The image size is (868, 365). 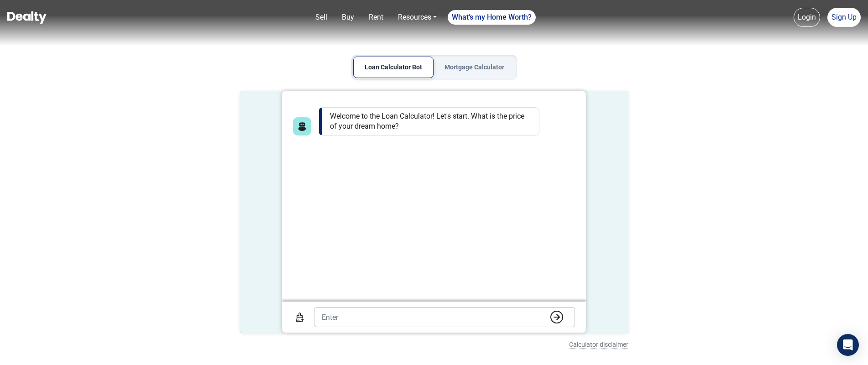 What do you see at coordinates (474, 67) in the screenshot?
I see `button: Mortgage Calculator` at bounding box center [474, 67].